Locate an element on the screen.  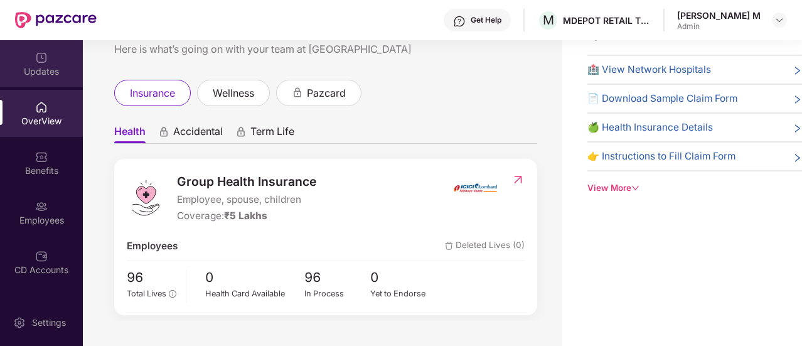
img: svg+xml;base64,PHN2ZyBpZD0iSG9tZSIgeG1sbnM9Imh0dHA6Ly93d3cudzMub3JnLzIwMDAvc3ZnIiB3aWR0aD0iMjAiIG... is located at coordinates (41, 107).